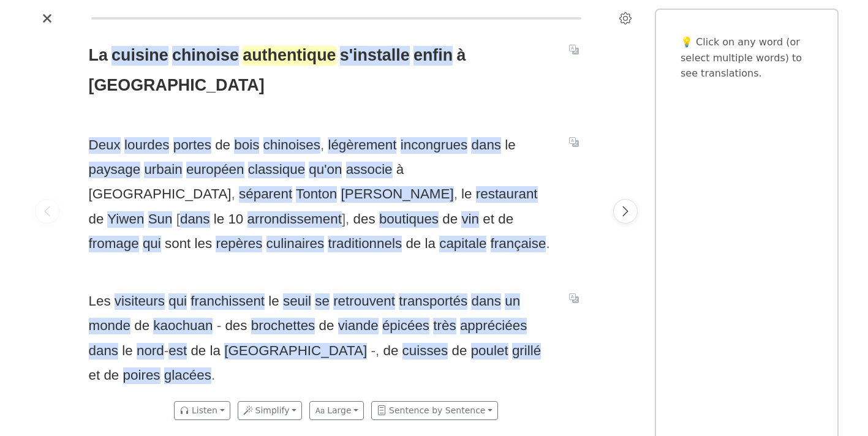 This screenshot has height=436, width=868. I want to click on span: arrondissement, so click(294, 219).